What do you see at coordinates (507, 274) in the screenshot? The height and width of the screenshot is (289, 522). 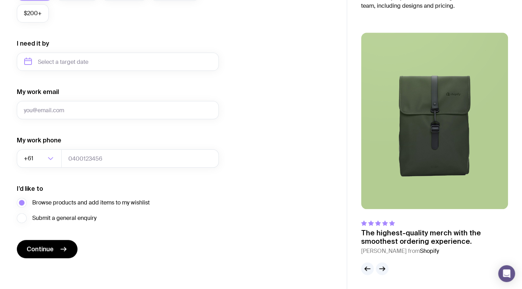 I see `div: Open Intercom Messenger` at bounding box center [507, 274].